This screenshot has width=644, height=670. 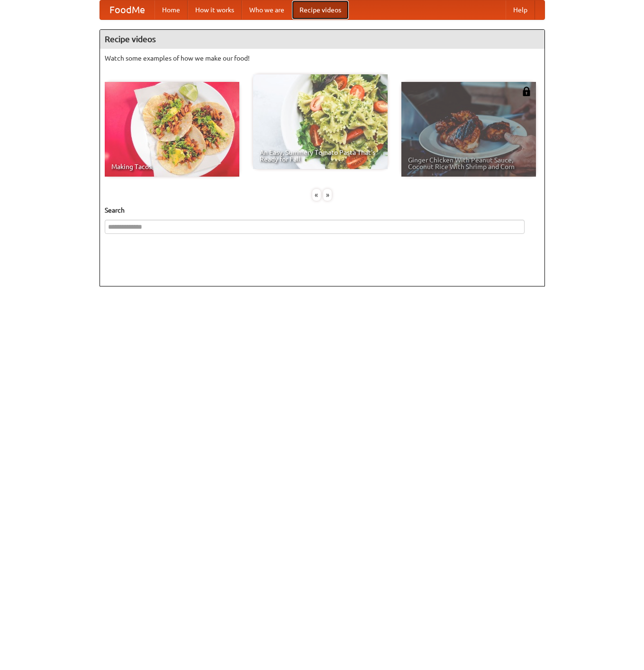 I want to click on span: Making Tacos, so click(x=172, y=166).